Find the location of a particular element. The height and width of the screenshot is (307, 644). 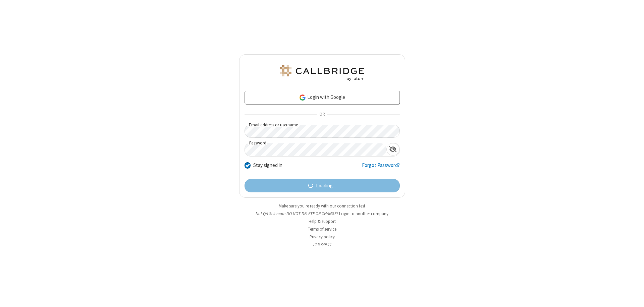

div: Show password is located at coordinates (393, 149).